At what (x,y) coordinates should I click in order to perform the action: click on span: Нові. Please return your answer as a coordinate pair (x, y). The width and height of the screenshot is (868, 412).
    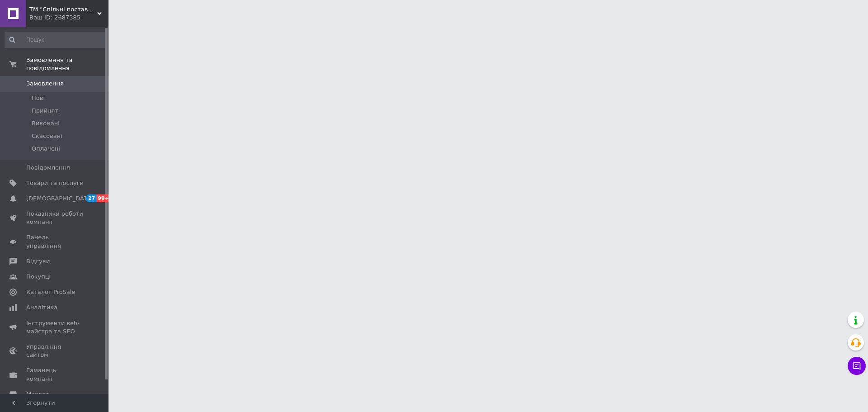
    Looking at the image, I should click on (38, 98).